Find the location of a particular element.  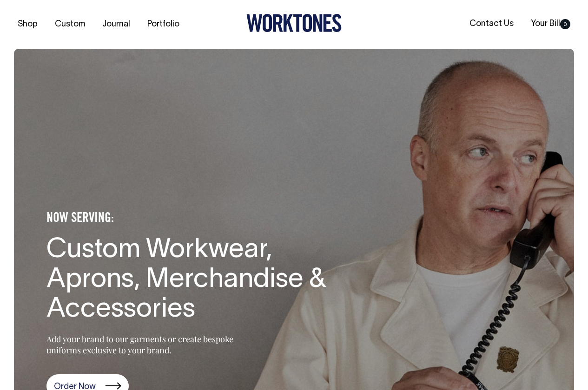

span: 0 is located at coordinates (565, 24).